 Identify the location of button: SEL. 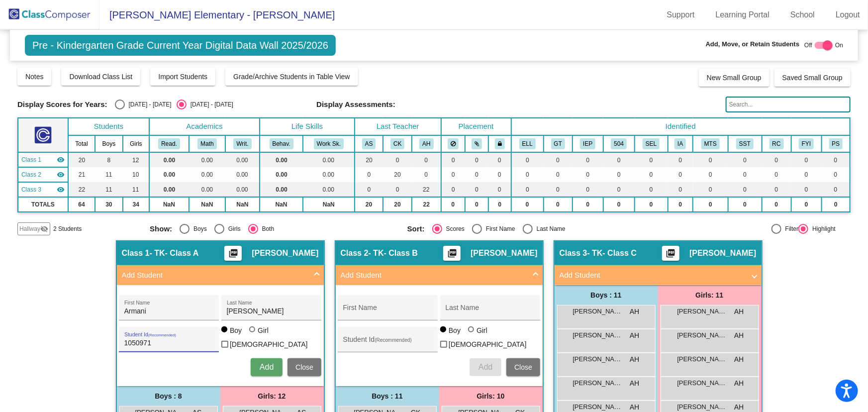
(651, 144).